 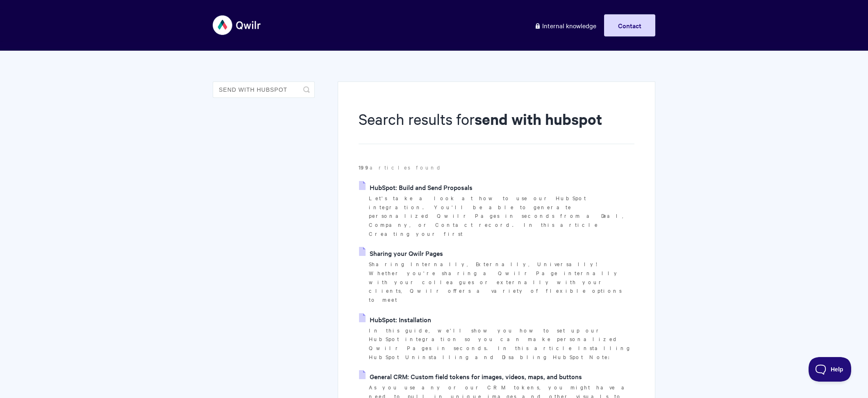 What do you see at coordinates (502, 282) in the screenshot?
I see `p: Sharing Internally, Externally, Universally! Whether you're sharing a Qwilr Page internally with ...` at bounding box center [502, 282].